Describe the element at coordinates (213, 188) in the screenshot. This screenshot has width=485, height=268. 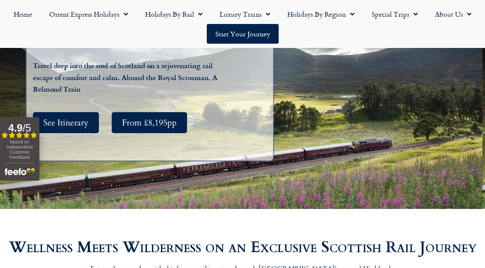
I see `span: Your last name` at that location.